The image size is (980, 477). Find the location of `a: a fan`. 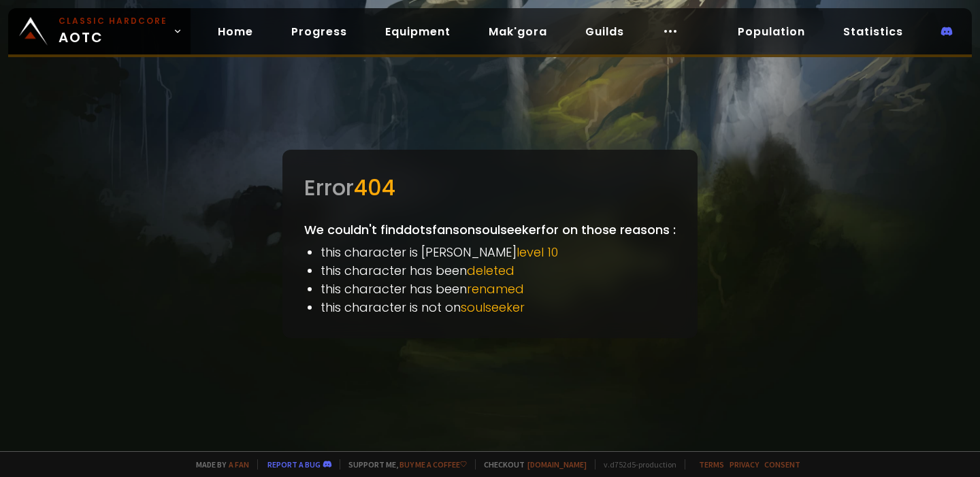

a: a fan is located at coordinates (239, 464).